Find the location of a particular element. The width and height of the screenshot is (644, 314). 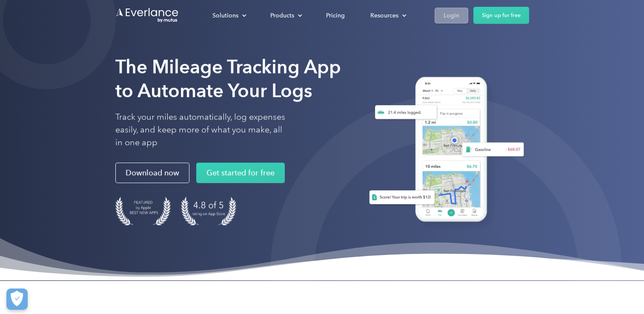

a: Sign up for free is located at coordinates (501, 15).